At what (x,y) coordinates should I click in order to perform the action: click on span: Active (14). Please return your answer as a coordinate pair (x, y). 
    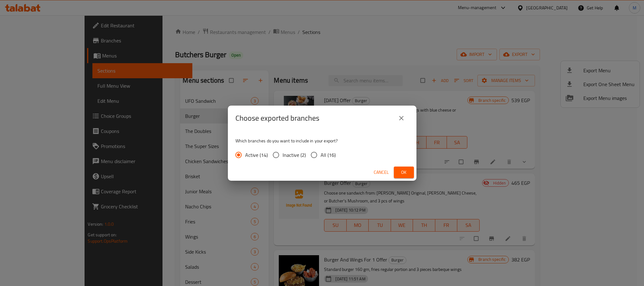
    Looking at the image, I should click on (257, 155).